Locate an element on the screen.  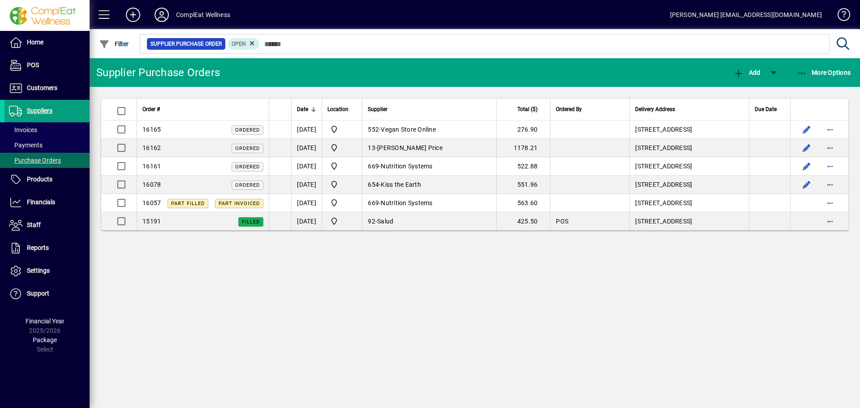
span: 16165 is located at coordinates (151, 129).